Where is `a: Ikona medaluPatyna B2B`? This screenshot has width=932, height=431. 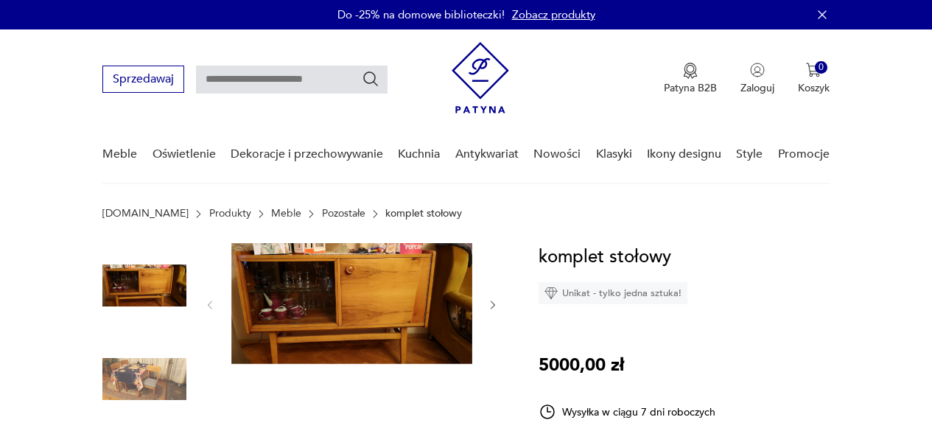 a: Ikona medaluPatyna B2B is located at coordinates (690, 79).